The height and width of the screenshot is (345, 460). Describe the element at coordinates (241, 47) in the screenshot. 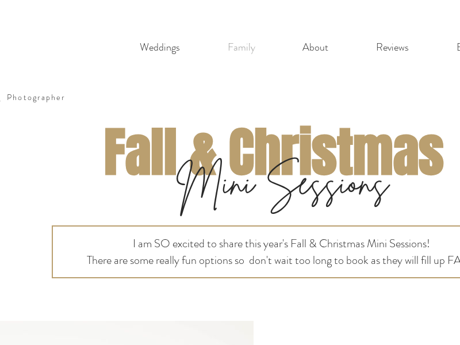

I see `a: Family` at that location.